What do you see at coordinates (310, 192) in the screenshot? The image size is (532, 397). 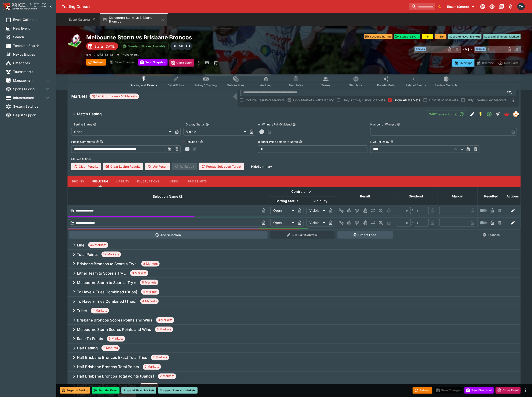 I see `button: Bulk edit` at bounding box center [310, 192].